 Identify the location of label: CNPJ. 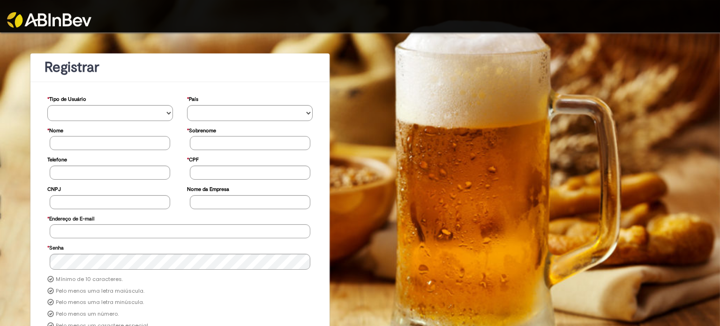
(54, 188).